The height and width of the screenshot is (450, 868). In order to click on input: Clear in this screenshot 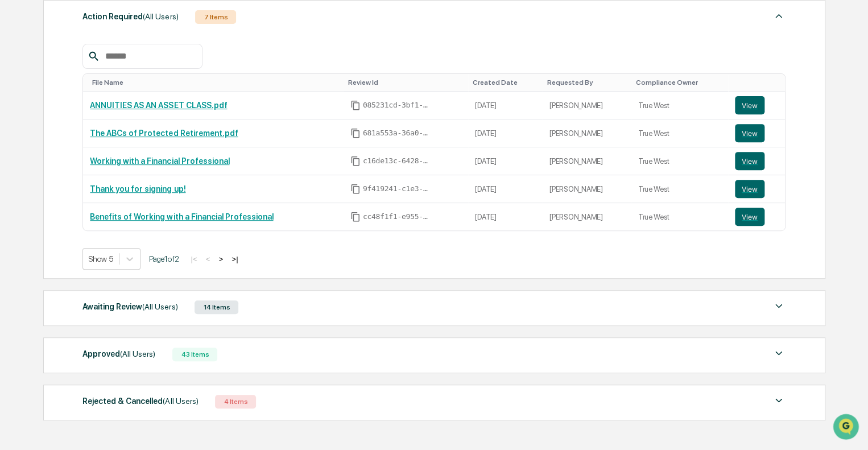, I will do `click(109, 58)`.